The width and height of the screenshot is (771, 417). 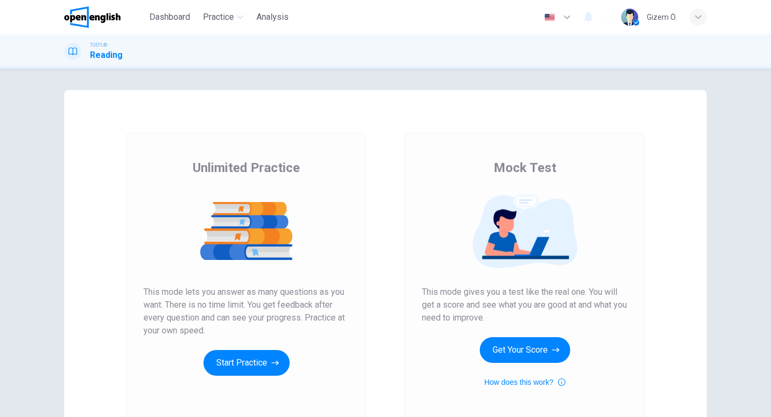 What do you see at coordinates (170, 17) in the screenshot?
I see `a: Dashboard` at bounding box center [170, 17].